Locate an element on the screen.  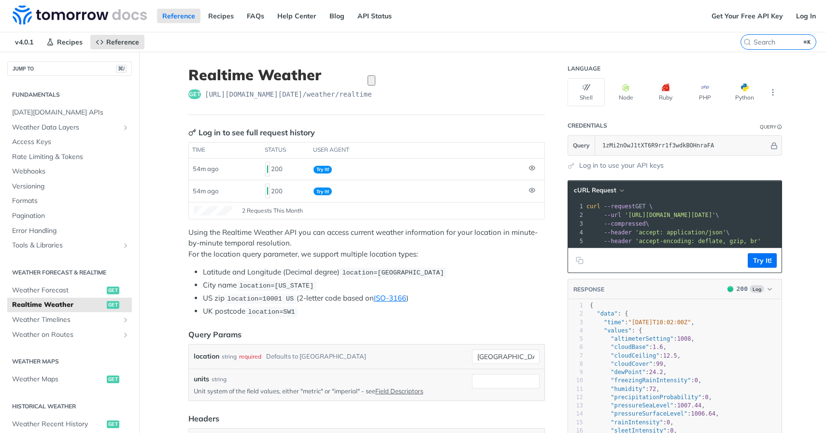
div: Language is located at coordinates (584, 69).